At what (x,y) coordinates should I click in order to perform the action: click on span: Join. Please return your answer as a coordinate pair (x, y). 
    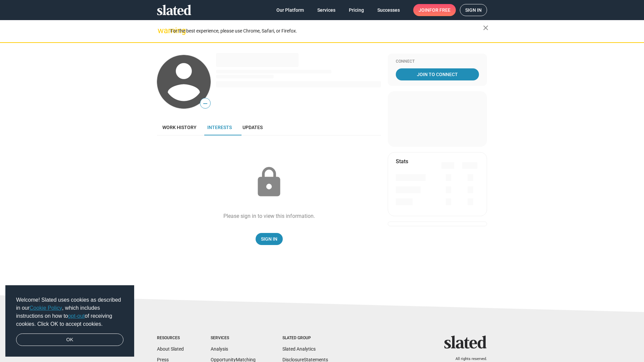
    Looking at the image, I should click on (434, 10).